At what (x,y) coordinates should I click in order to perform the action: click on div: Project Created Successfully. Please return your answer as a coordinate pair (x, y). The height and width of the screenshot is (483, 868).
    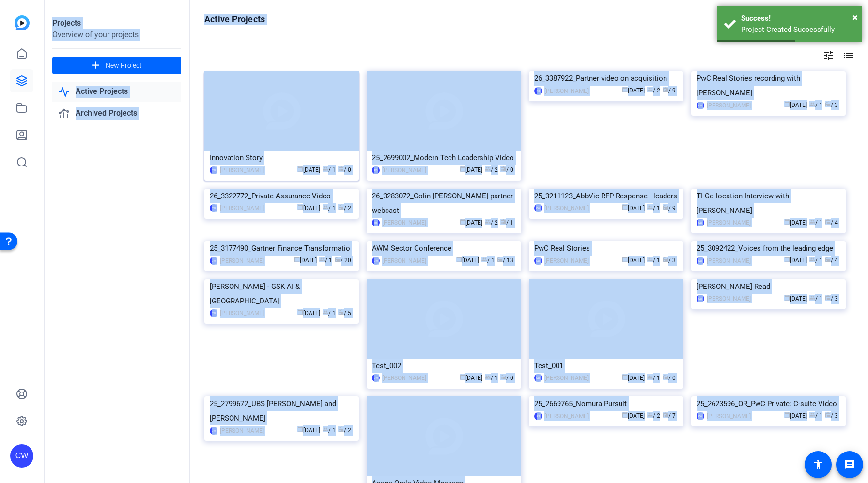
    Looking at the image, I should click on (798, 29).